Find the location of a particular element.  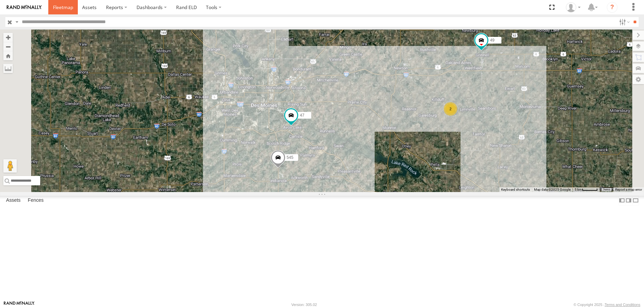

label: Measure is located at coordinates (8, 68).